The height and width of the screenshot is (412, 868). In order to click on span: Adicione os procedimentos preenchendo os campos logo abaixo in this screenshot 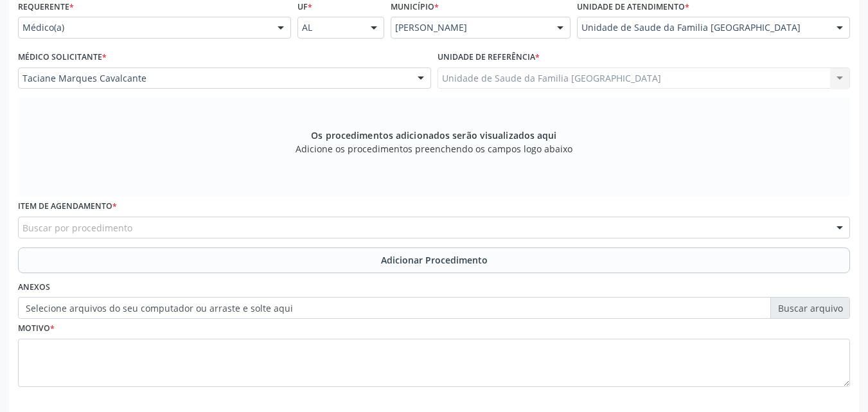, I will do `click(434, 149)`.